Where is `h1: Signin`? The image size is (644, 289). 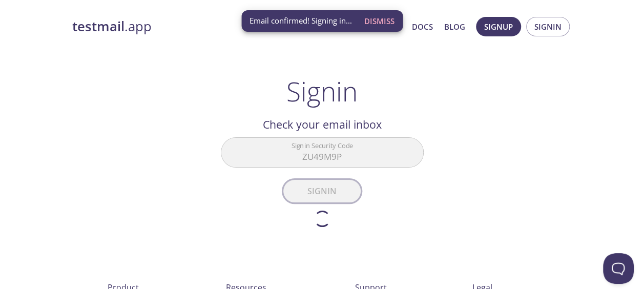
h1: Signin is located at coordinates (321, 91).